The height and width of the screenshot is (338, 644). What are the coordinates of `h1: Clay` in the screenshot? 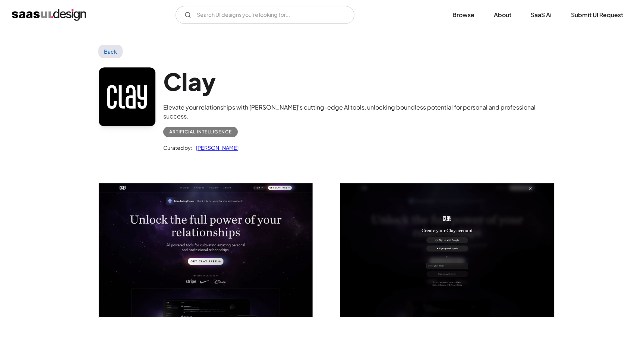 It's located at (355, 81).